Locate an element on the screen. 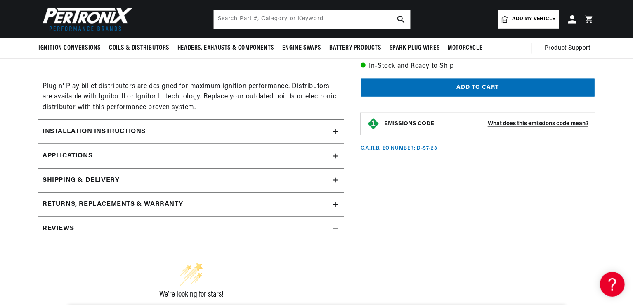  span: Motorcycle is located at coordinates (465, 48).